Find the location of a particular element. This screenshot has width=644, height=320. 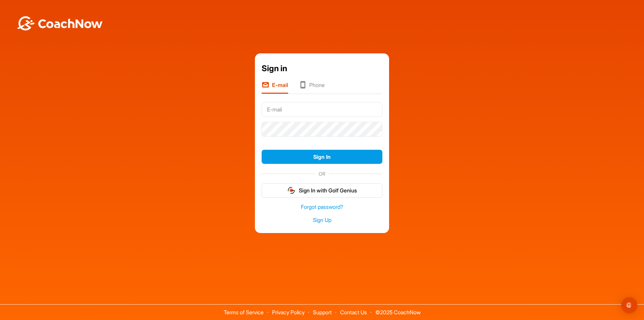

a: Privacy Policy is located at coordinates (288, 312).